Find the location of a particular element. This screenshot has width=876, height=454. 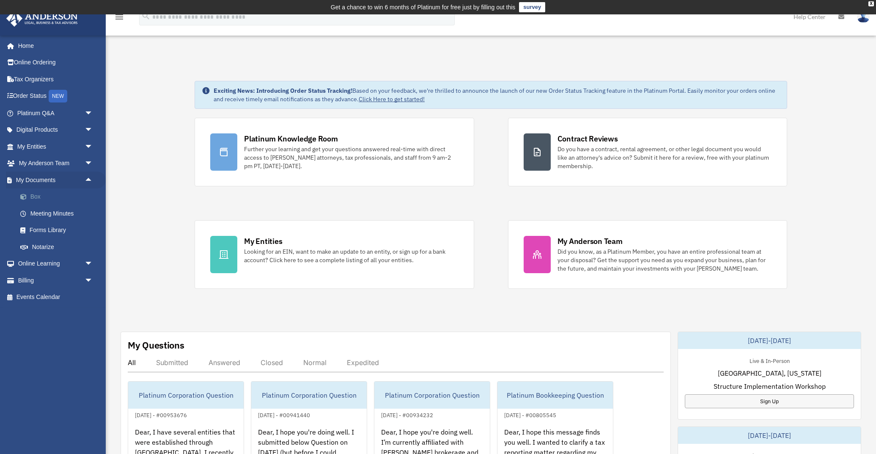

div: Normal is located at coordinates (315, 362).